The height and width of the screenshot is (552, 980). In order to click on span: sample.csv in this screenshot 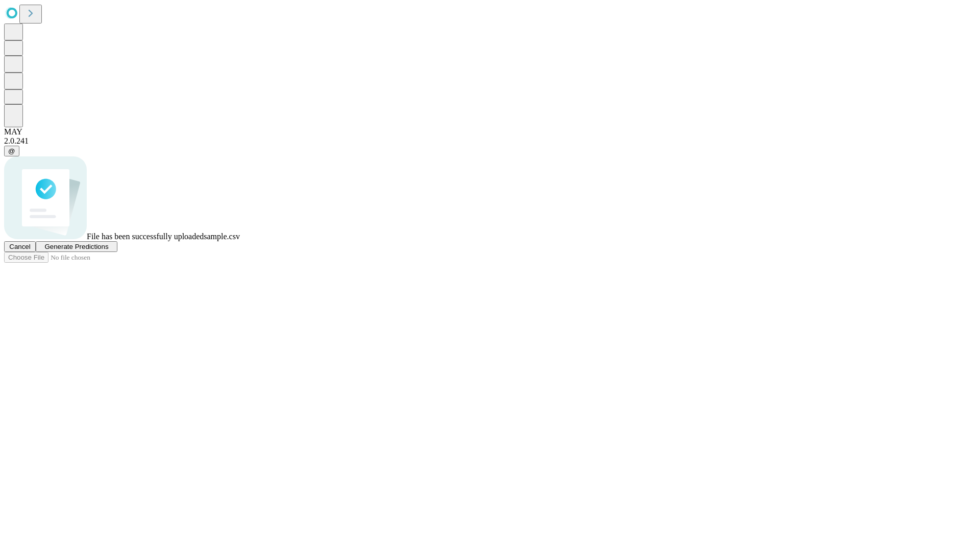, I will do `click(222, 236)`.